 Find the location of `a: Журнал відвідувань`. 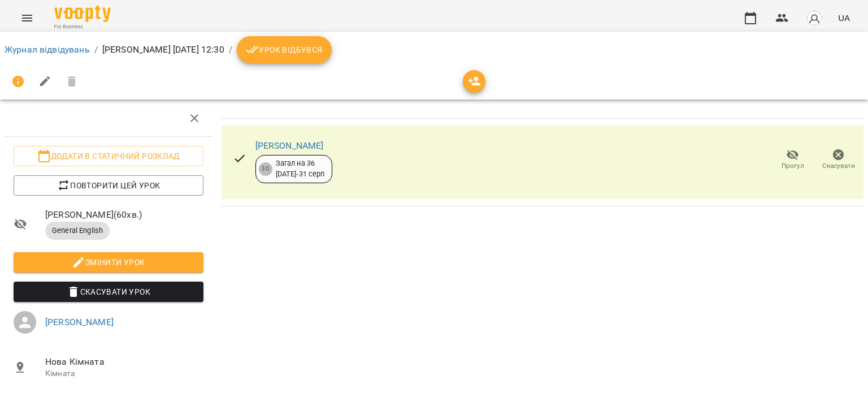

a: Журнал відвідувань is located at coordinates (47, 49).